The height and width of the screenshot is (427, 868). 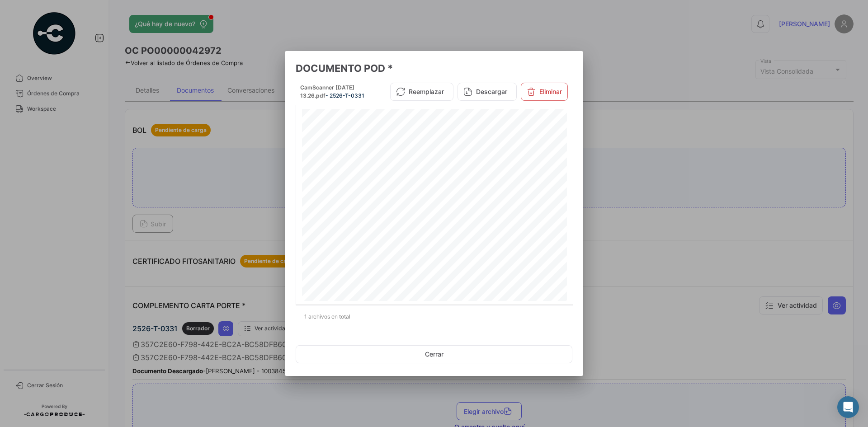 What do you see at coordinates (487, 92) in the screenshot?
I see `button: Descargar` at bounding box center [487, 92].